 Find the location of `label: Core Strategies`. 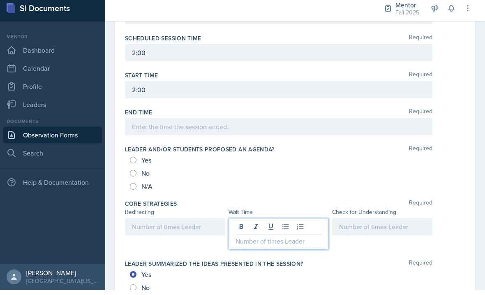

label: Core Strategies is located at coordinates (151, 208).